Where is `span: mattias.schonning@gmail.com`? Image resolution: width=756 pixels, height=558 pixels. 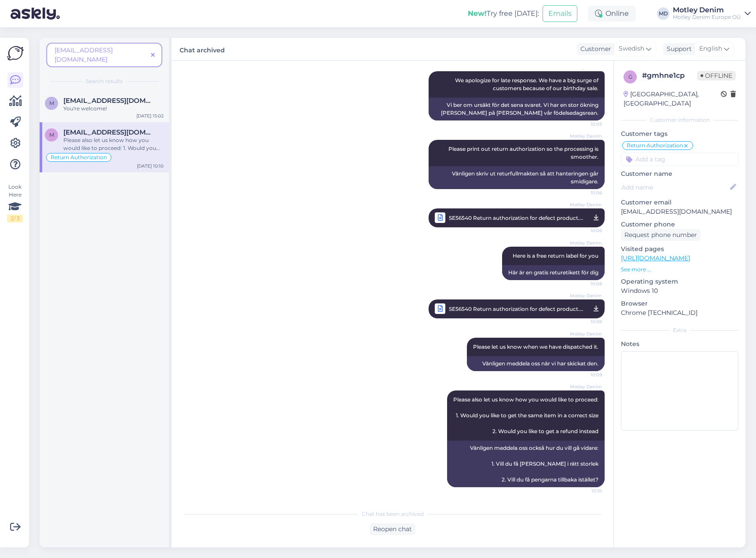
span: mattias.schonning@gmail.com is located at coordinates (109, 133).